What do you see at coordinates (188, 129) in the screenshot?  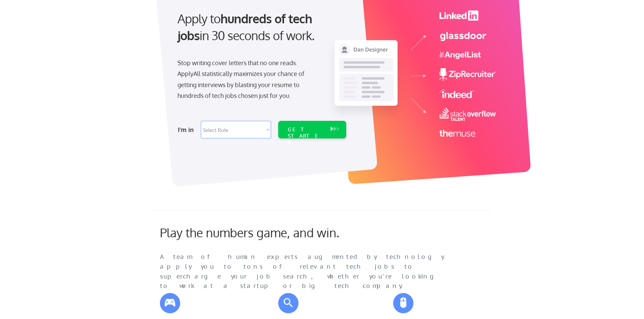 I see `div: I'm in` at bounding box center [188, 129].